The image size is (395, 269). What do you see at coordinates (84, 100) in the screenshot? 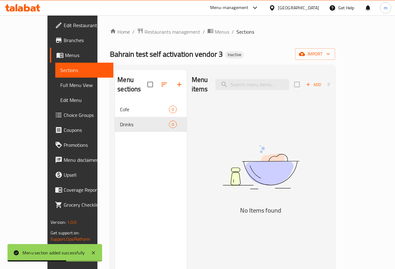
I see `a: Edit Menu` at bounding box center [84, 100].